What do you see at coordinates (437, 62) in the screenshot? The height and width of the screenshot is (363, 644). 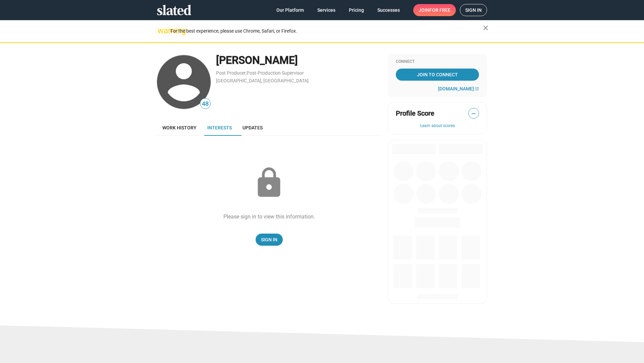 I see `div: Connect` at bounding box center [437, 62].